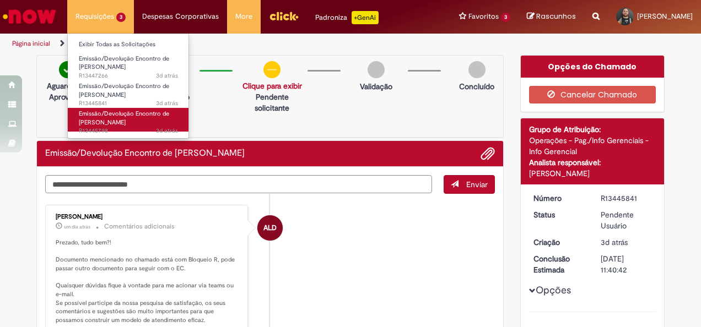  What do you see at coordinates (593, 130) in the screenshot?
I see `div: Grupo de Atribuição:` at bounding box center [593, 130].